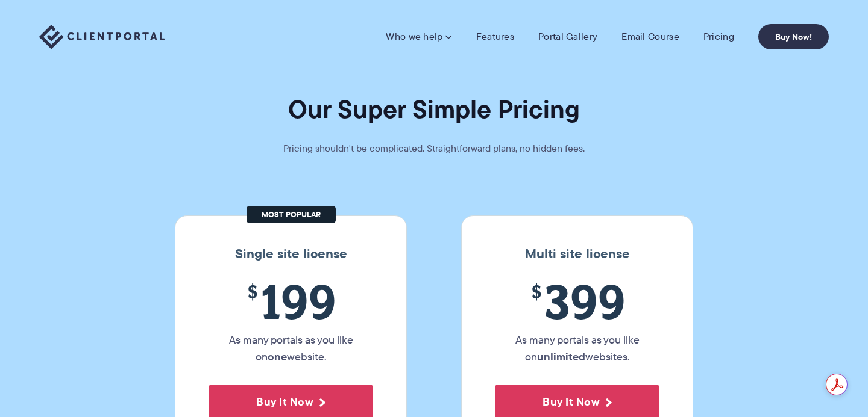 The height and width of the screenshot is (417, 868). I want to click on span: 399, so click(576, 301).